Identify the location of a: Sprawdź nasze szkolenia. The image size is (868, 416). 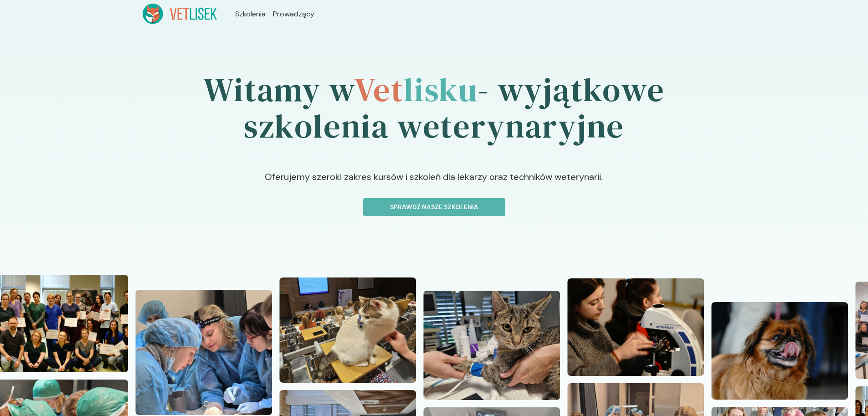
(434, 207).